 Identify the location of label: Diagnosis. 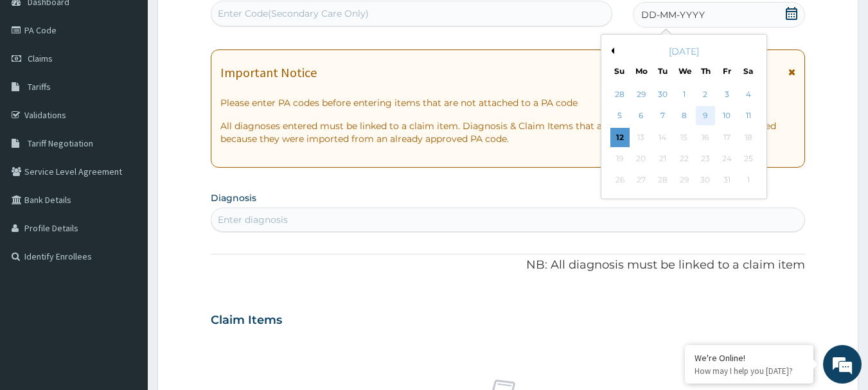
(233, 198).